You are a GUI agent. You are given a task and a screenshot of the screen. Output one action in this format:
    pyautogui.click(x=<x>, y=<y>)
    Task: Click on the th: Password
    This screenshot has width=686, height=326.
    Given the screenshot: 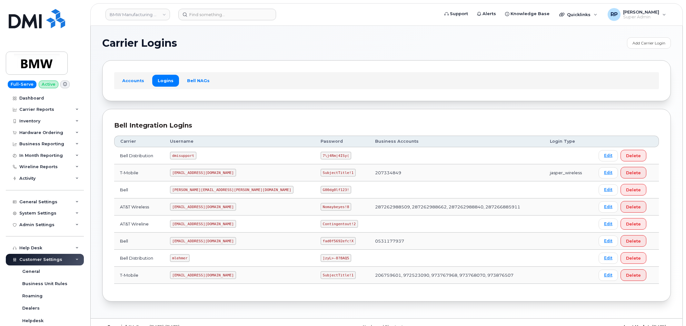 What is the action you would take?
    pyautogui.click(x=342, y=141)
    